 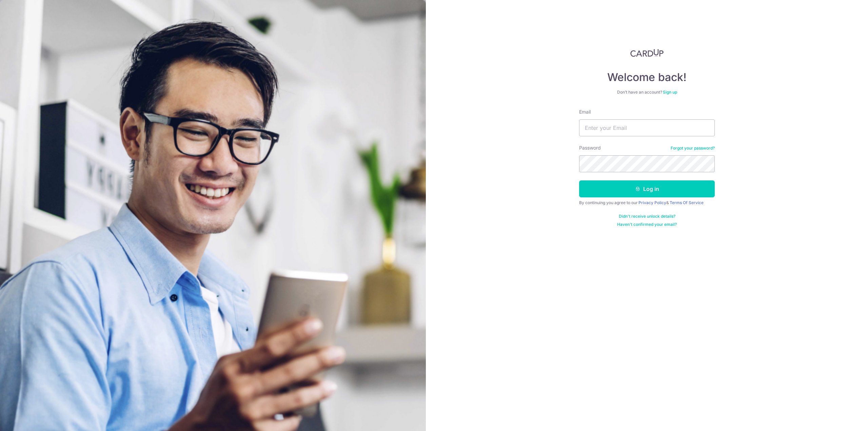 I want to click on a: Privacy Policy, so click(x=652, y=202).